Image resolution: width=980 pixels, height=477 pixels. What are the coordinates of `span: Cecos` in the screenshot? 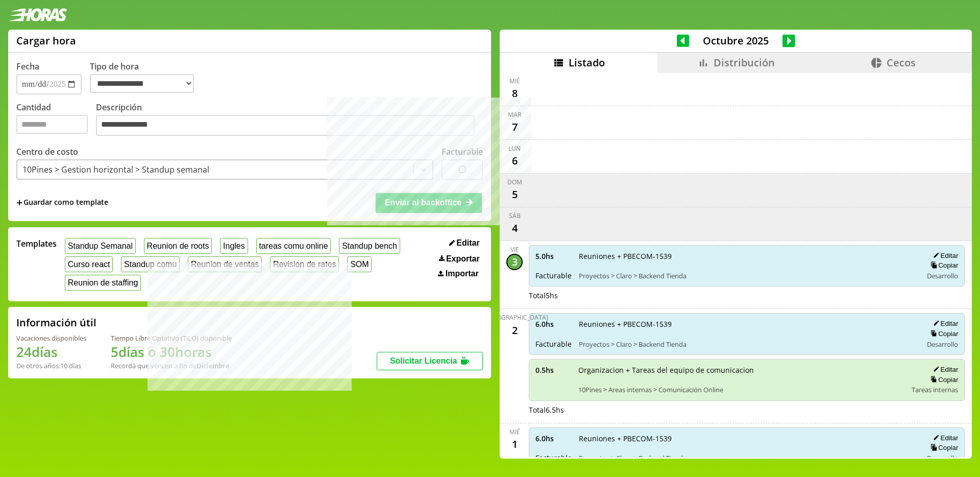 It's located at (901, 63).